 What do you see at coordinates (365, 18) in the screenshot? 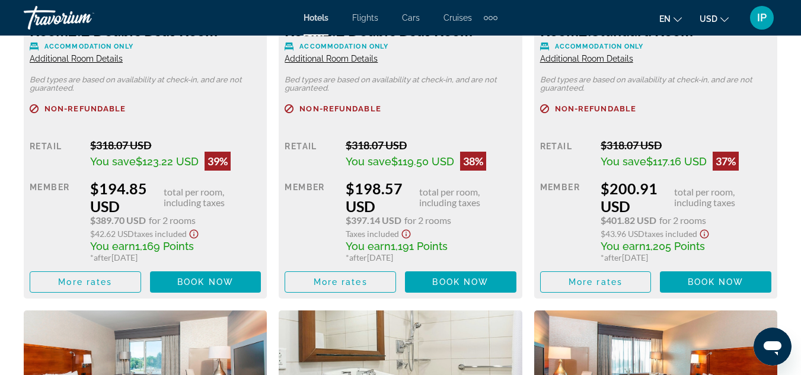
I see `a: Flights` at bounding box center [365, 18].